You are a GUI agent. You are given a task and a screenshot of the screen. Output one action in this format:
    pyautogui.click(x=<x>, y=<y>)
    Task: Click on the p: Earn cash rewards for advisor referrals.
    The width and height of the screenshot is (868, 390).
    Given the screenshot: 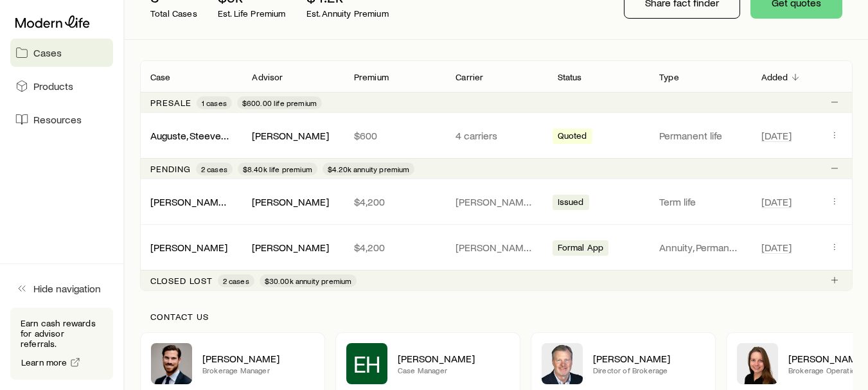 What is the action you would take?
    pyautogui.click(x=62, y=333)
    